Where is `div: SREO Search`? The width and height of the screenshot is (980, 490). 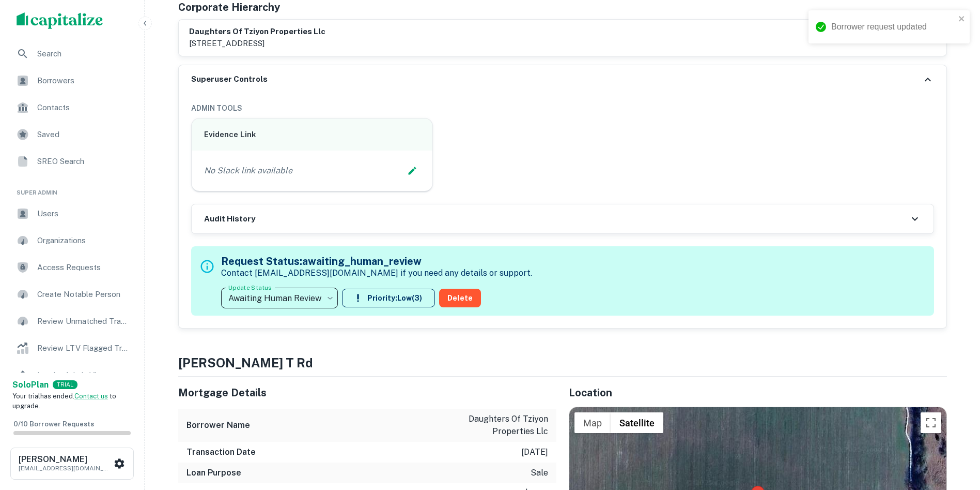
div: SREO Search is located at coordinates (72, 162).